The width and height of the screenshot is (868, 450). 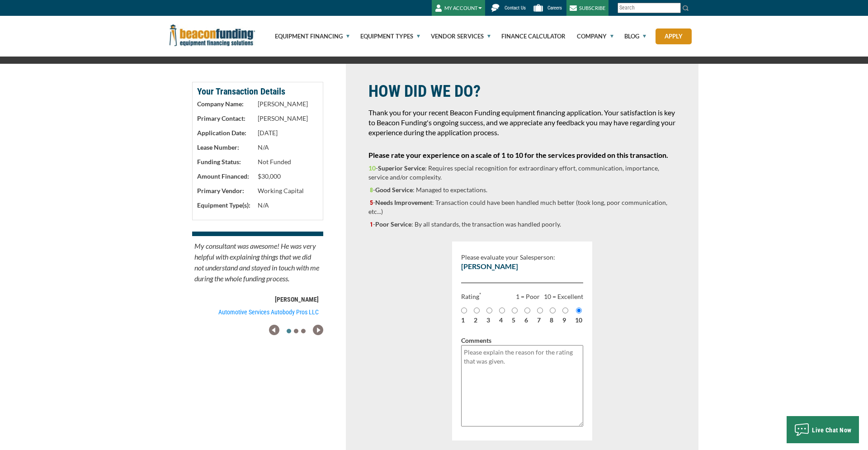 I want to click on p: Your Transaction Details, so click(x=257, y=91).